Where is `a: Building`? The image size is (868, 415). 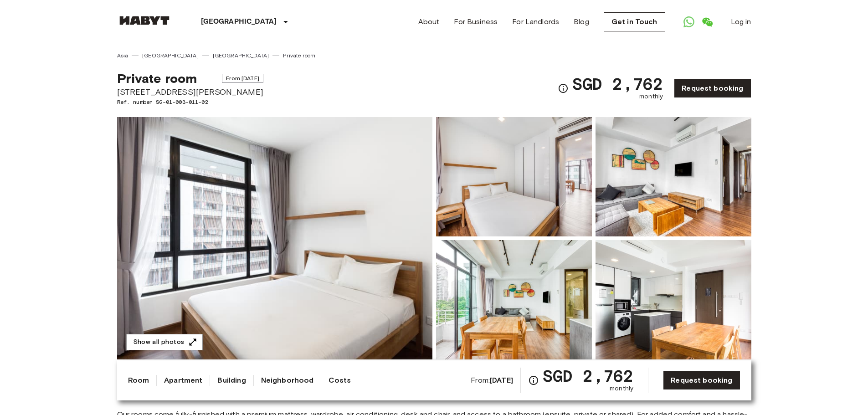
a: Building is located at coordinates (232, 380).